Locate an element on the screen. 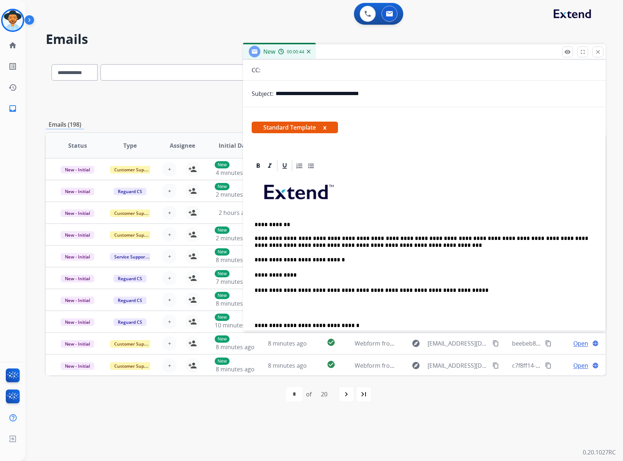 Image resolution: width=623 pixels, height=461 pixels. div: Bold is located at coordinates (258, 166).